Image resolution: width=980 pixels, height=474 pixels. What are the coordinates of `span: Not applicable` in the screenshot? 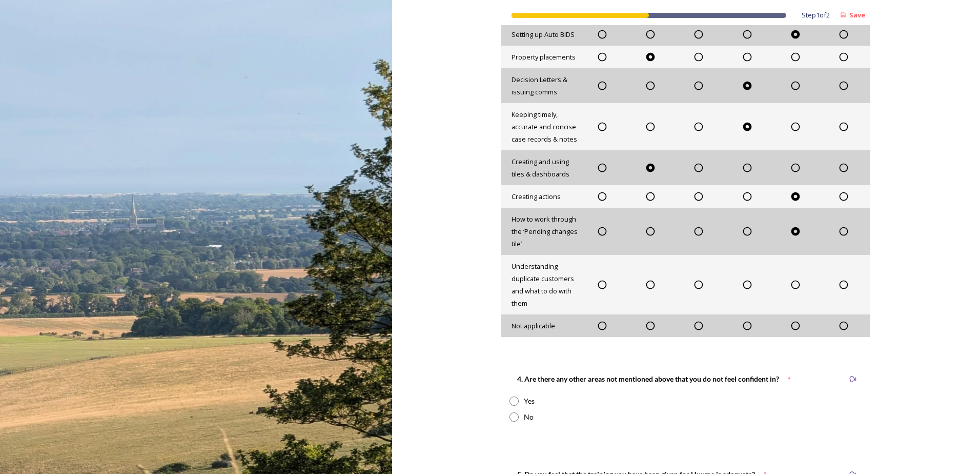 It's located at (533, 325).